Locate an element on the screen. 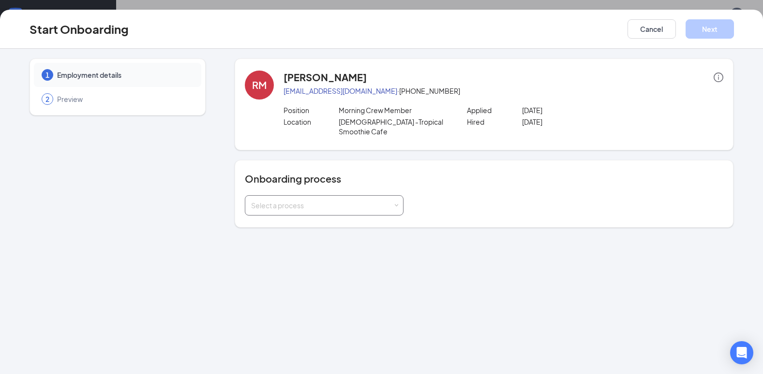 This screenshot has height=374, width=763. p: Position is located at coordinates (311, 110).